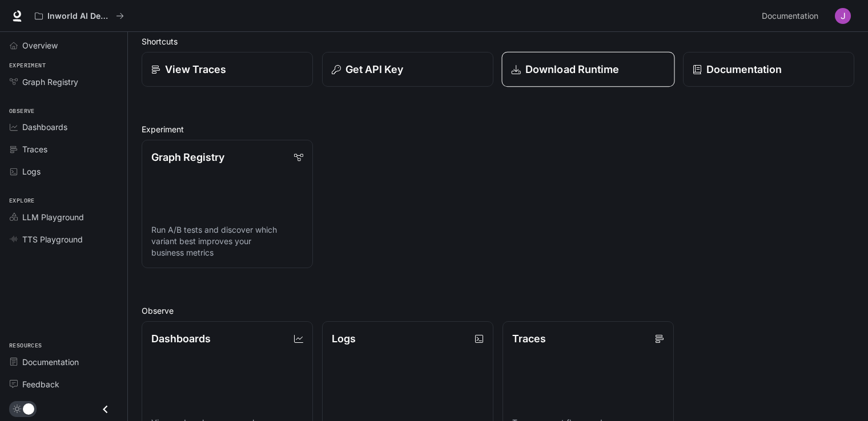 Image resolution: width=868 pixels, height=421 pixels. I want to click on a: Dashboards, so click(63, 127).